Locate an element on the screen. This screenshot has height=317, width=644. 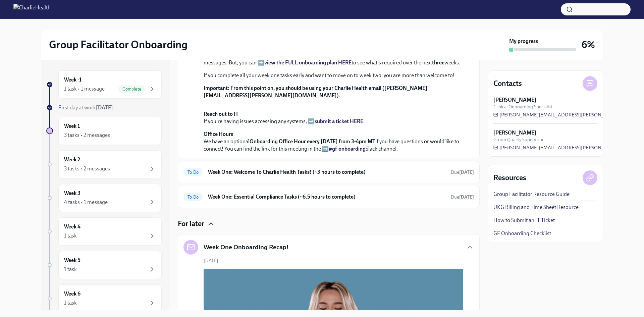
h2: Group Facilitator Onboarding is located at coordinates (118, 45).